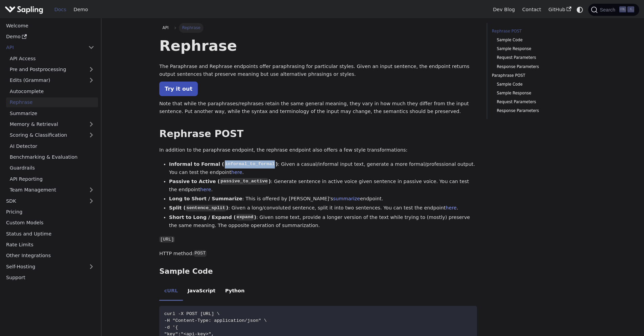  What do you see at coordinates (318, 108) in the screenshot?
I see `p: Note that while the paraphrases/rephrases retain the same general meaning, they vary in how much ...` at bounding box center [318, 108].